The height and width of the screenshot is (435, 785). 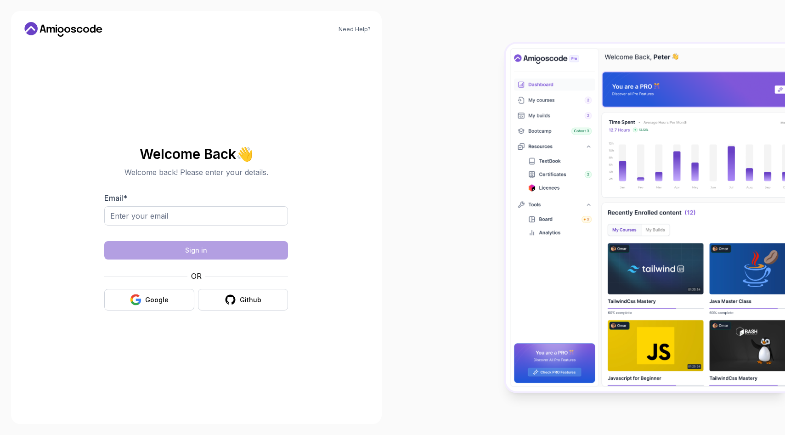 I want to click on a: Home link, so click(x=63, y=29).